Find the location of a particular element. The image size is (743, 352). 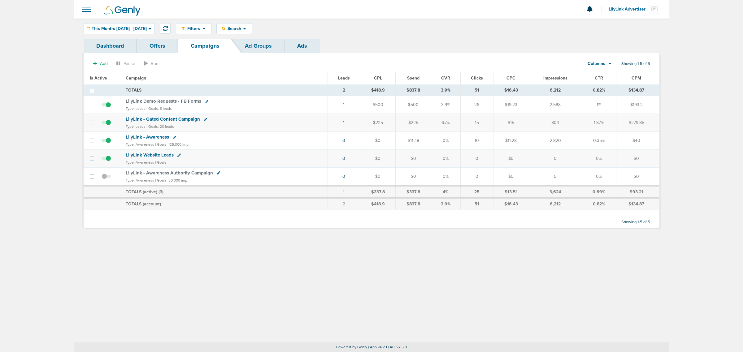

td: TOTALS (account) is located at coordinates (225, 204).